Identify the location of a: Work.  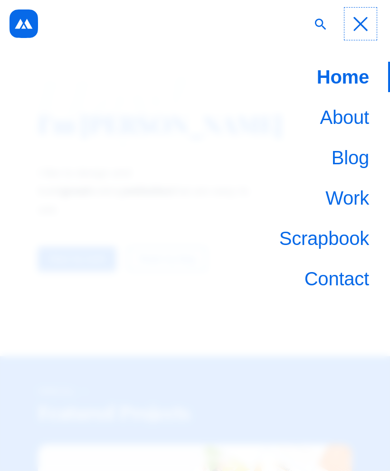
(348, 198).